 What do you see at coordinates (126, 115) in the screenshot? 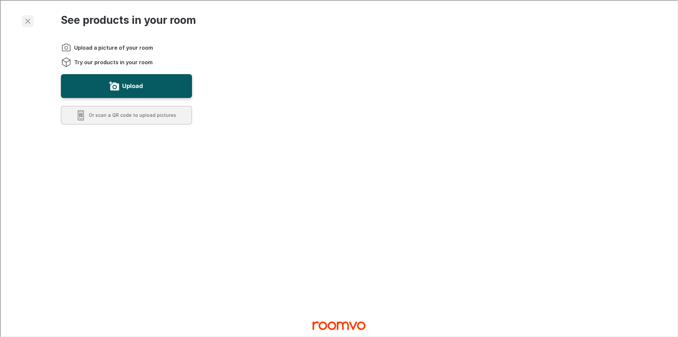
I see `button: Scan a QR code to upload pictures` at bounding box center [126, 115].